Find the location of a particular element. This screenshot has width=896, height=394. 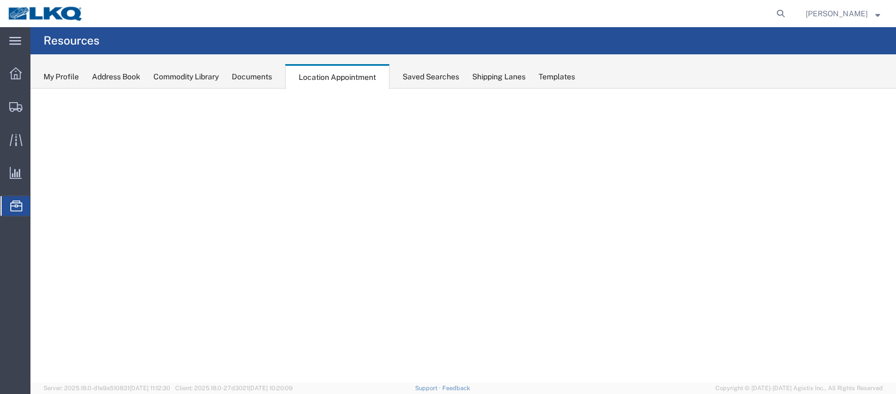

span: Client: 2025.18.0-27d3021 is located at coordinates (234, 389).